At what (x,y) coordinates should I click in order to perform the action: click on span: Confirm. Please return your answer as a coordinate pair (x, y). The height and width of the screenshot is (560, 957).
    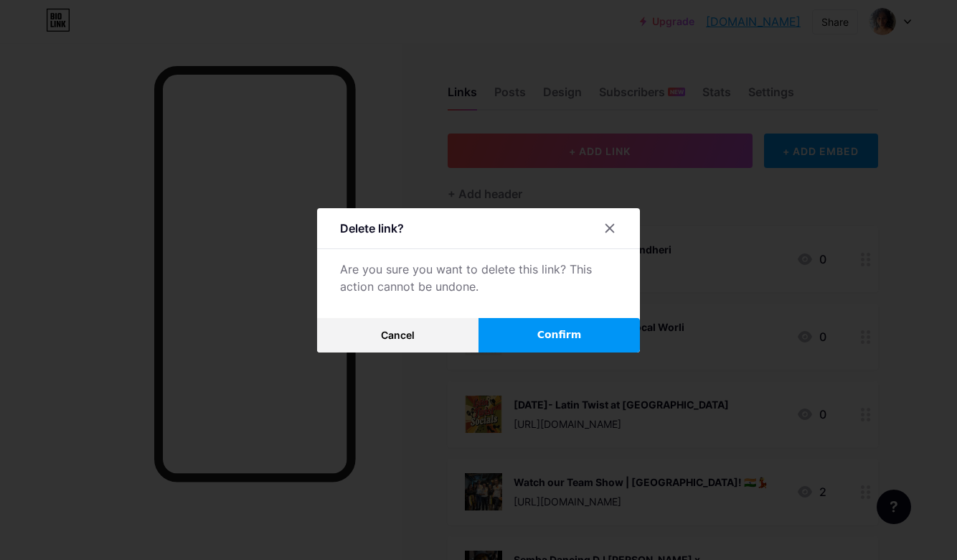
    Looking at the image, I should click on (560, 335).